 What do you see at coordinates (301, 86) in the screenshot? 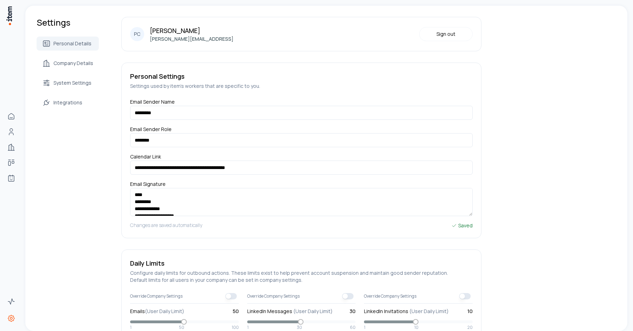
I see `h5: Settings used by item's workers that are specific to you.` at bounding box center [301, 86].